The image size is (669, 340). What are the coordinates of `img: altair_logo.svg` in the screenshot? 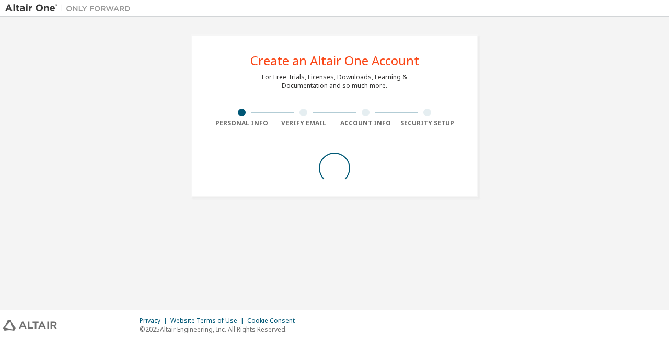 It's located at (30, 325).